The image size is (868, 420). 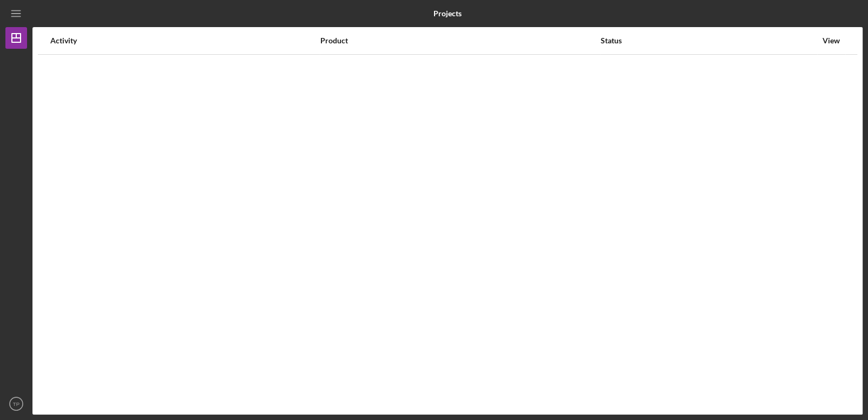 I want to click on text: TP, so click(x=16, y=404).